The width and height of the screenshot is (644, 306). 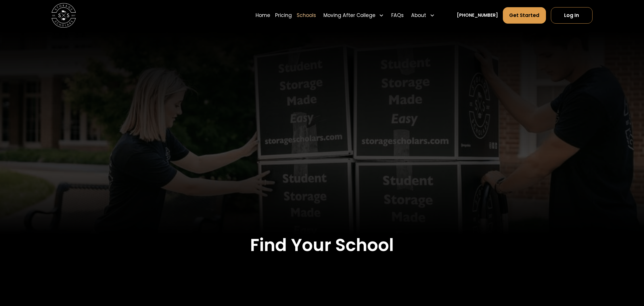 What do you see at coordinates (418, 15) in the screenshot?
I see `div: About` at bounding box center [418, 15].